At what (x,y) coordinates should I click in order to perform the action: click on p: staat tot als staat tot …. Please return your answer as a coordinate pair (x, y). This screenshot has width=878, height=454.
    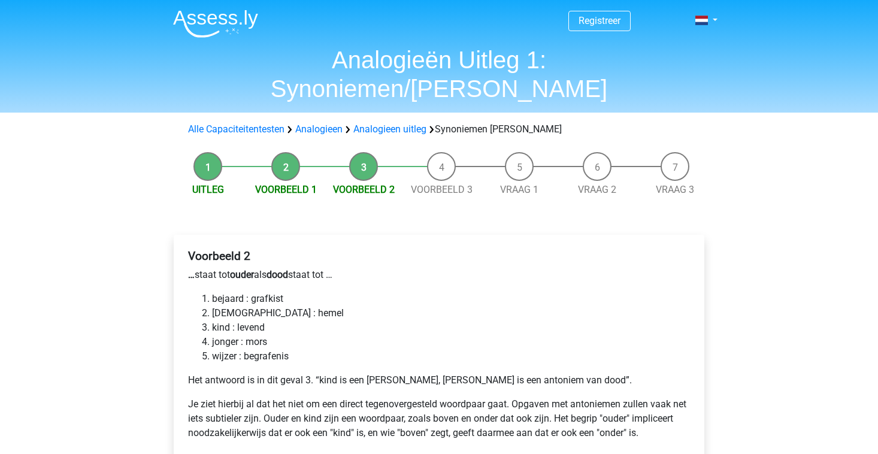
    Looking at the image, I should click on (439, 275).